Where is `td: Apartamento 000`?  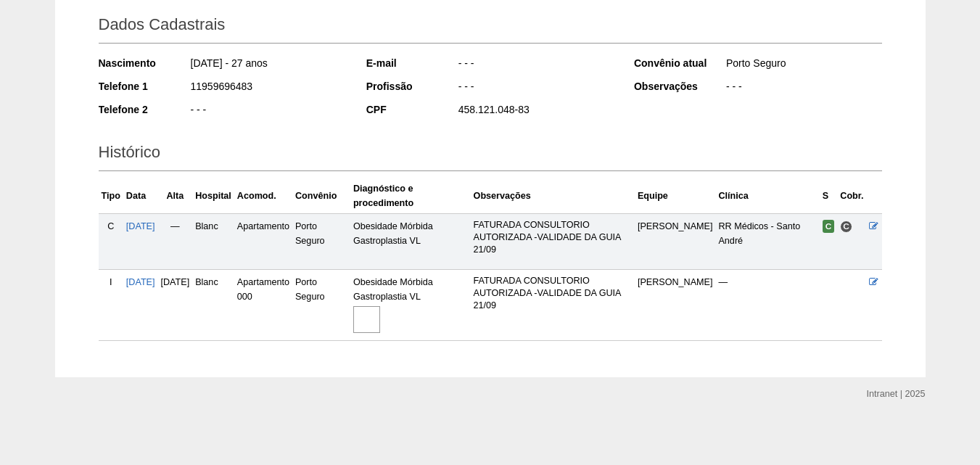 td: Apartamento 000 is located at coordinates (263, 305).